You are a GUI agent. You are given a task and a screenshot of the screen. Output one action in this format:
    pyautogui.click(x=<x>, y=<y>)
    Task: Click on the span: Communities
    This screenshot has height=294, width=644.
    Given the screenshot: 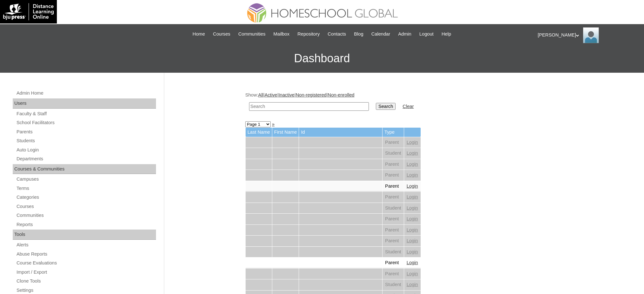 What is the action you would take?
    pyautogui.click(x=252, y=34)
    